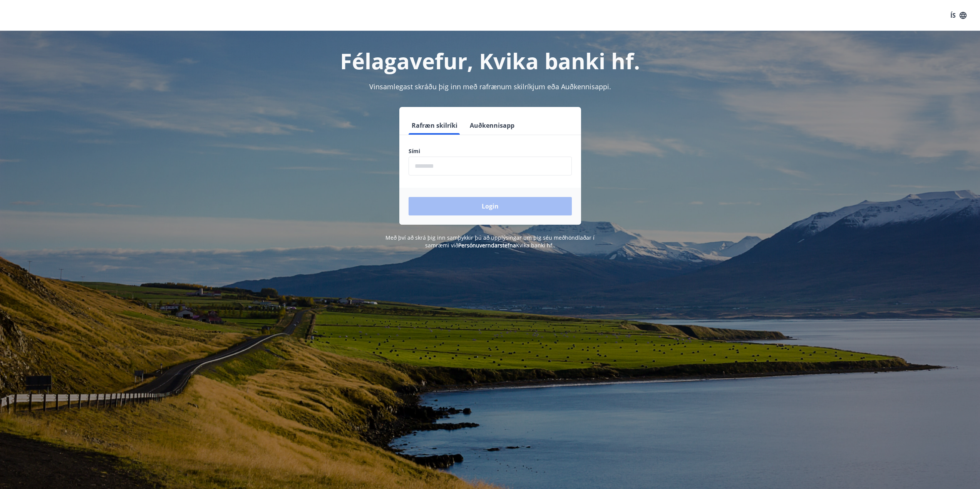 The height and width of the screenshot is (489, 980). What do you see at coordinates (490, 241) in the screenshot?
I see `span: Með því að skrá þig inn samþykkir þú að upplýsingar um þig séu meðhöndlaðar í samræmi við Kvika b...` at bounding box center [490, 241].